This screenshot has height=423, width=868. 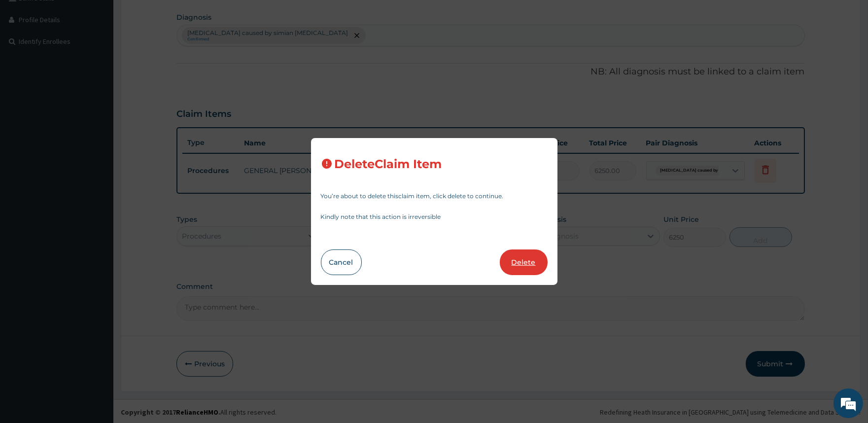 What do you see at coordinates (434, 196) in the screenshot?
I see `p: You’re about to delete this claim item , click delete to continue.` at bounding box center [434, 196].